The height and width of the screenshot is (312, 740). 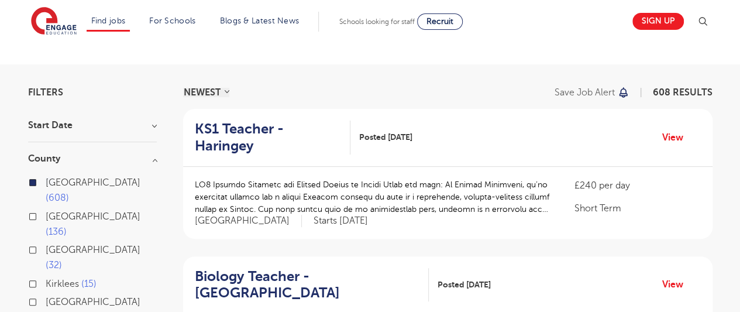 I want to click on p: Save job alert, so click(x=584, y=92).